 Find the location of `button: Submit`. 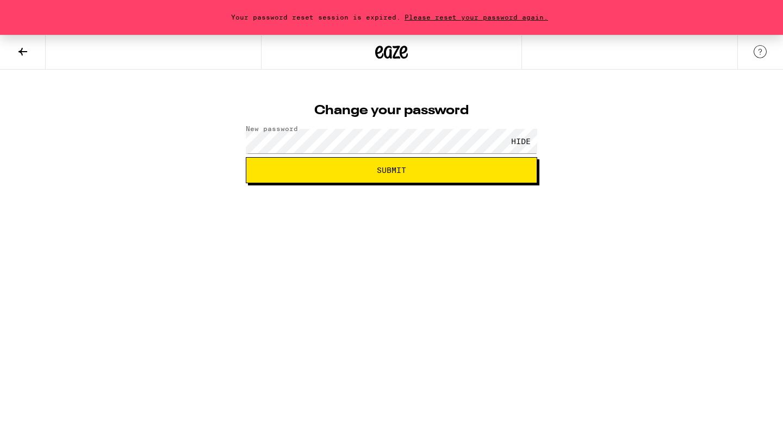

button: Submit is located at coordinates (392, 170).